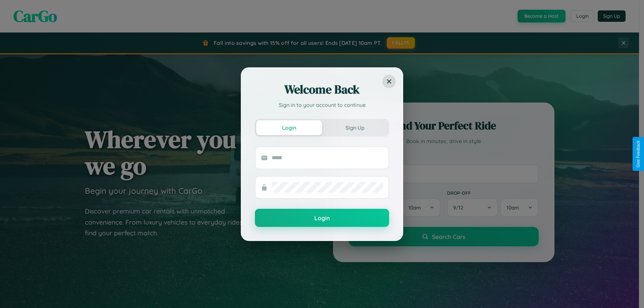 The width and height of the screenshot is (644, 308). Describe the element at coordinates (639, 154) in the screenshot. I see `div: Give Feedback` at that location.